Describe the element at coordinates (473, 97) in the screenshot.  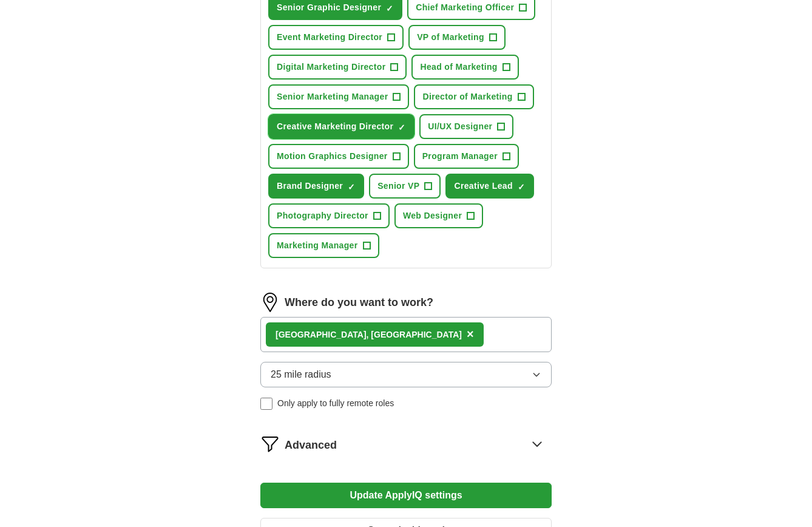
I see `button: Director of Marketing` at that location.